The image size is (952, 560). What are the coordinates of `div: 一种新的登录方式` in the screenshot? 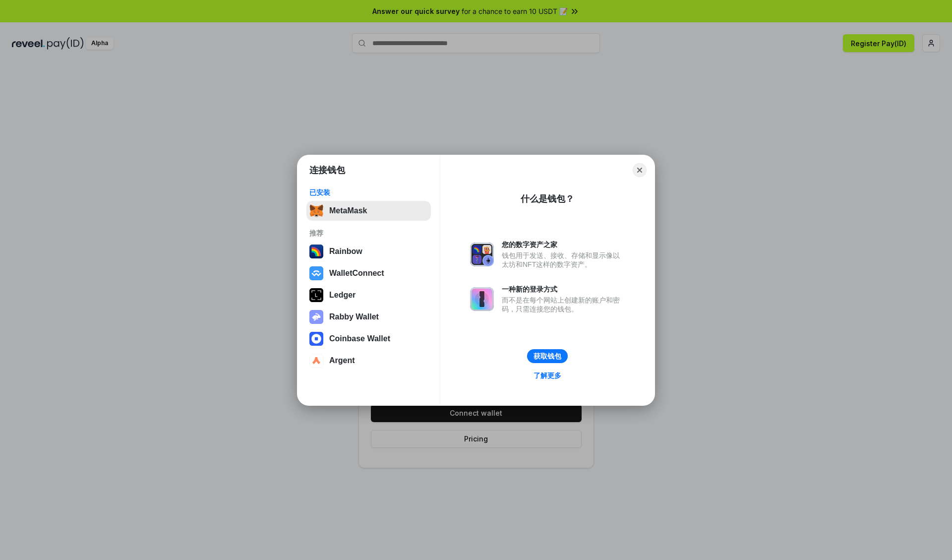 It's located at (563, 289).